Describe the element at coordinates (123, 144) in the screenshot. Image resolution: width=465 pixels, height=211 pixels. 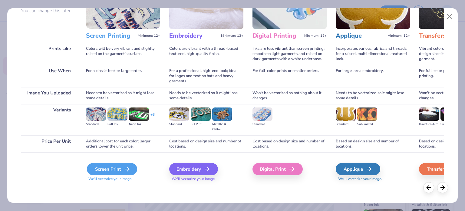
I see `div: Additional cost for each color; larger orders lower the unit price.` at that location.